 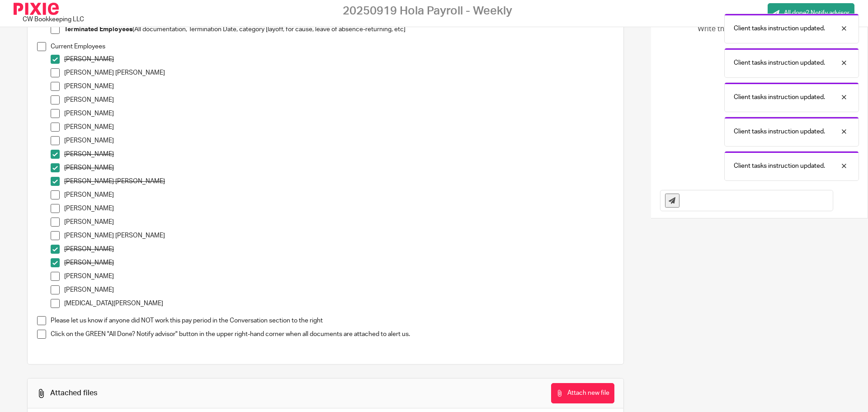 What do you see at coordinates (98, 30) in the screenshot?
I see `strong: Terminated Employees` at bounding box center [98, 30].